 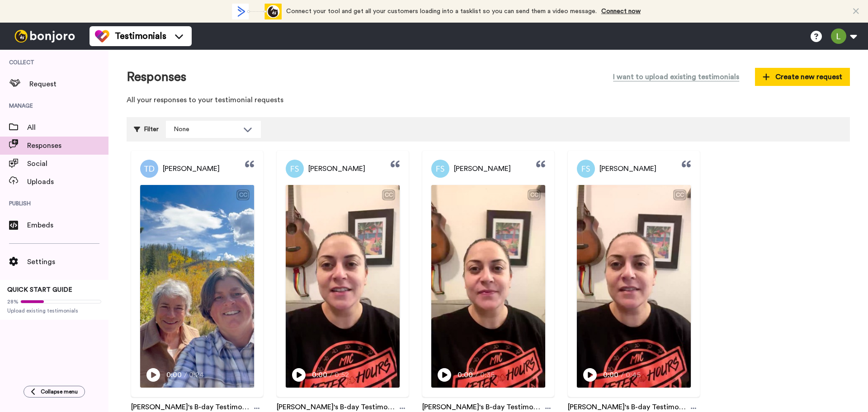 What do you see at coordinates (141, 36) in the screenshot?
I see `span: Testimonials` at bounding box center [141, 36].